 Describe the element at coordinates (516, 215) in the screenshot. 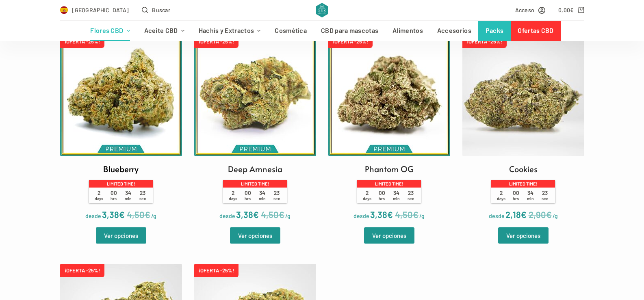

I see `bdi: 2,18` at that location.